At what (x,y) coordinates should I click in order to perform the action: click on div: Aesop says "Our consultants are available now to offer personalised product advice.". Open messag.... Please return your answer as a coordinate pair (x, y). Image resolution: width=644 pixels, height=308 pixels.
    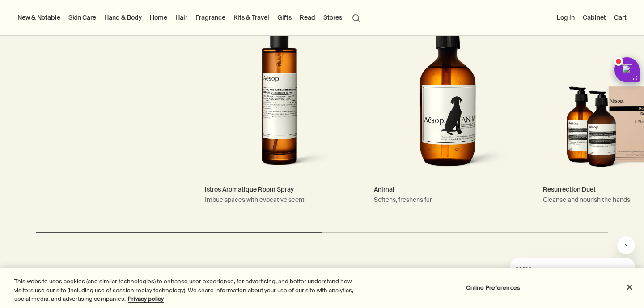
    Looking at the image, I should click on (562, 268).